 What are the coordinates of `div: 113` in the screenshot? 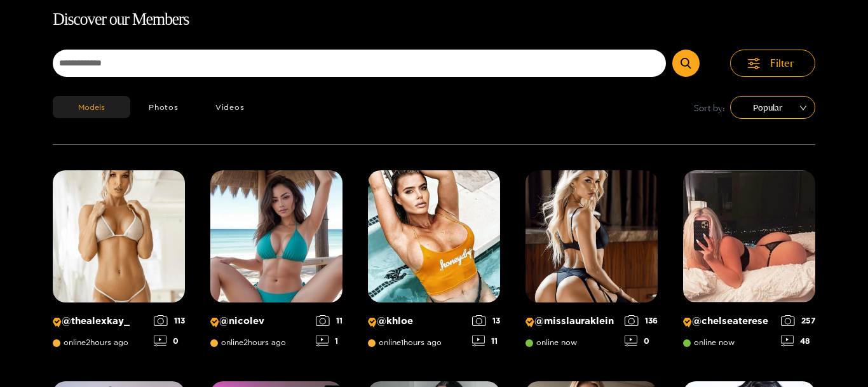 It's located at (169, 320).